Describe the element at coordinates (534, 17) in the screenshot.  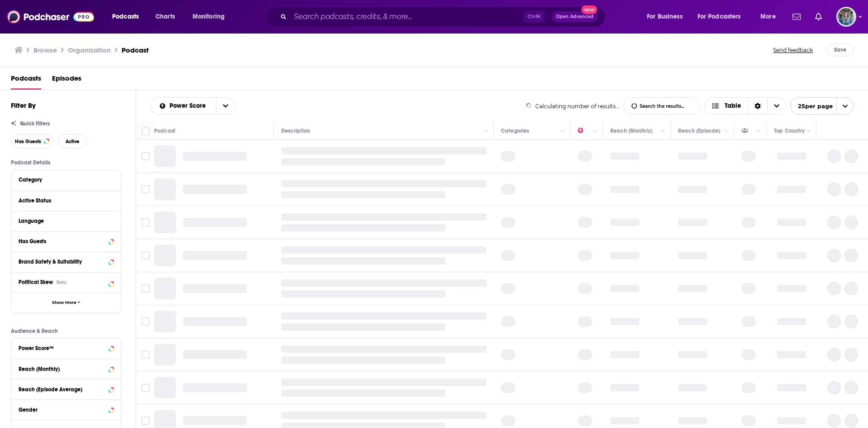
I see `span: Ctrl K` at that location.